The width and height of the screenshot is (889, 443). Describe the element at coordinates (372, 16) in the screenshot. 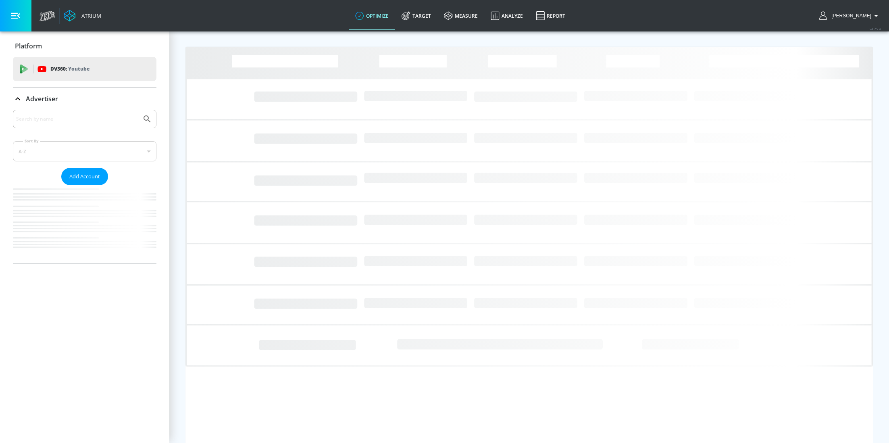

I see `a: optimize` at that location.